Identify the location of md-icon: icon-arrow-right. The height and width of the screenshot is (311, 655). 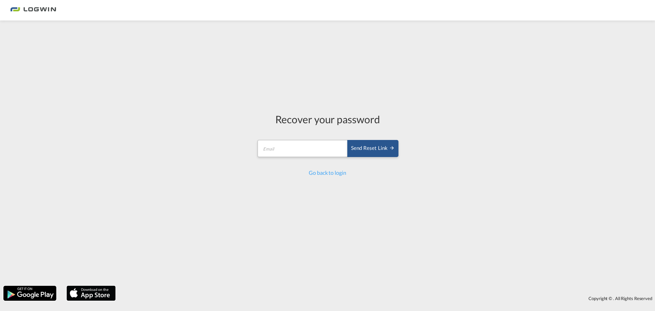
(392, 148).